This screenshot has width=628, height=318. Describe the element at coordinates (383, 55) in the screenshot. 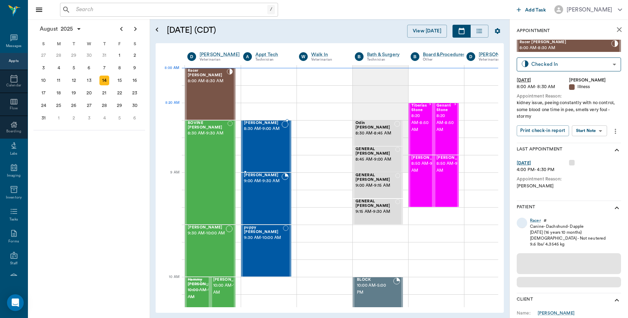

I see `div: Bath & Surgery` at that location.